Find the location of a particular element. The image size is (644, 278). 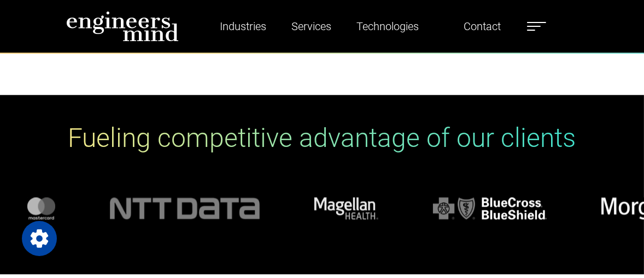

a: Industries is located at coordinates (243, 27).